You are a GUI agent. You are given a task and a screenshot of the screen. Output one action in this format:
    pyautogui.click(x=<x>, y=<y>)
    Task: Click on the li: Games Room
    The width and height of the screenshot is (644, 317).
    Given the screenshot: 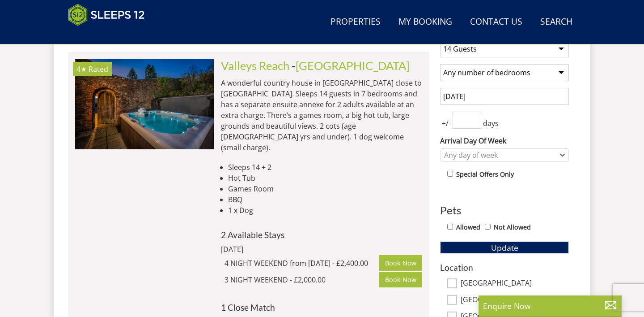 What is the action you would take?
    pyautogui.click(x=325, y=188)
    